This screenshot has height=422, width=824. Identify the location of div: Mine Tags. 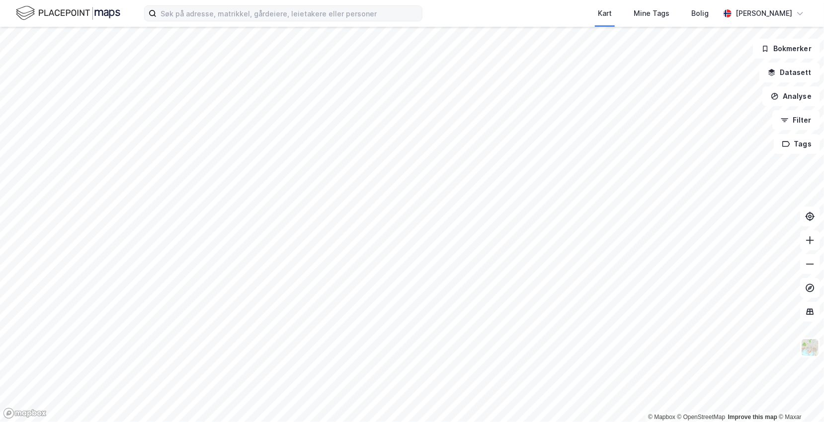
(651, 13).